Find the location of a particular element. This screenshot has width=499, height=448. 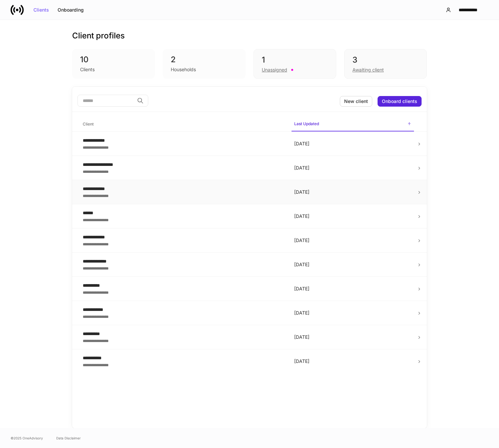

div: 1Unassigned is located at coordinates (295, 64).